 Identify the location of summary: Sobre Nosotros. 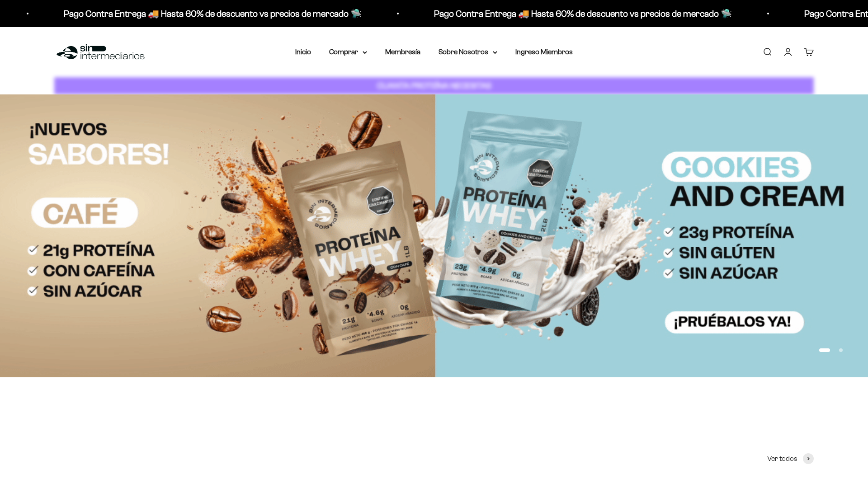
(468, 52).